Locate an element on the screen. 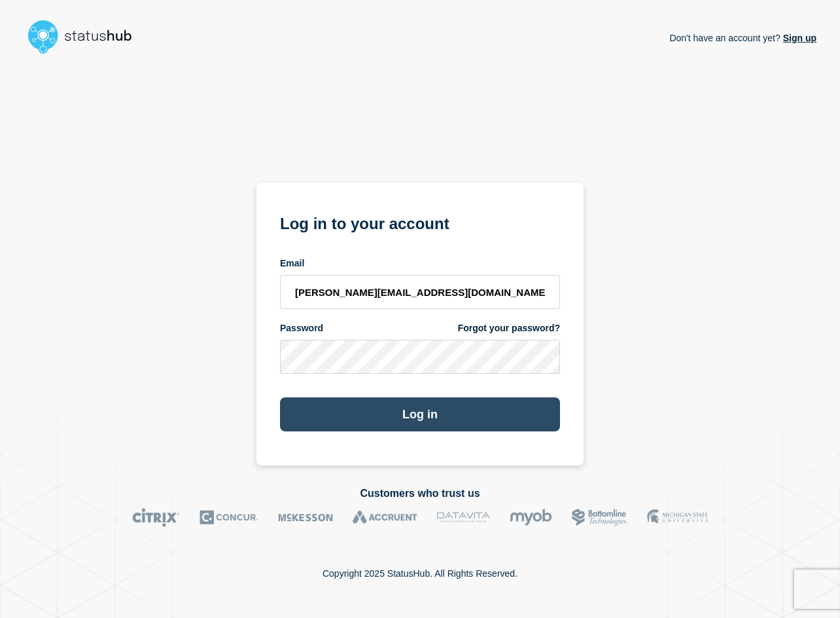  img: Concur logo is located at coordinates (229, 517).